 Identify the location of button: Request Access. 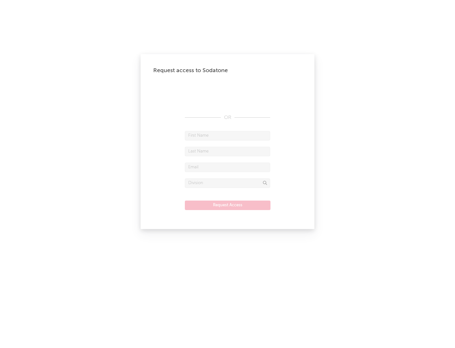
(228, 205).